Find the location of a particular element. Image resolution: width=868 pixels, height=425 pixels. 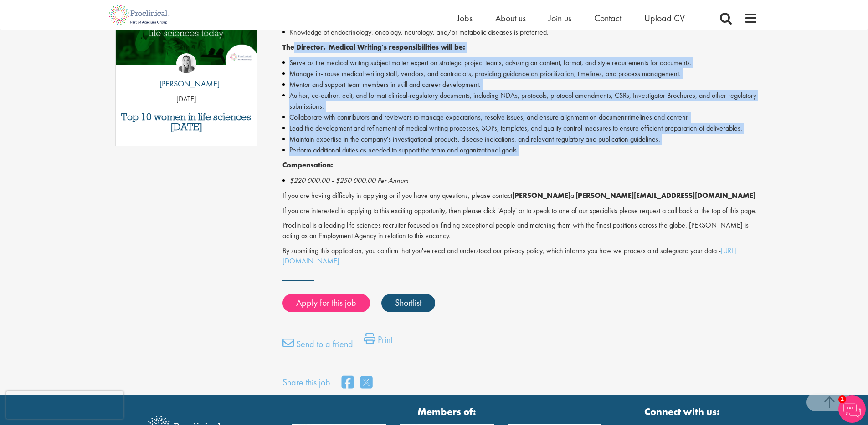

a: share on facebook is located at coordinates (347, 383).